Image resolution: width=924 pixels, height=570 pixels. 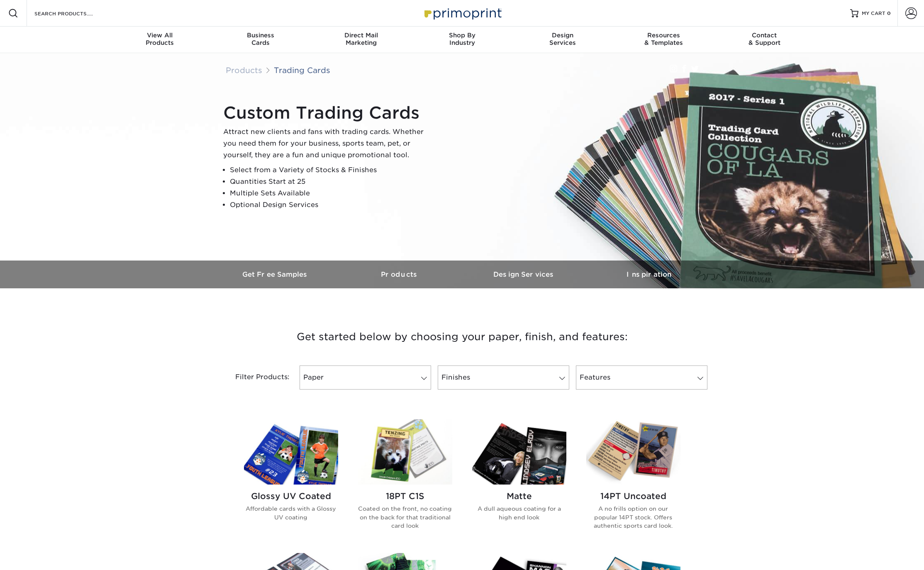 I want to click on a: Get Free Samples, so click(x=276, y=274).